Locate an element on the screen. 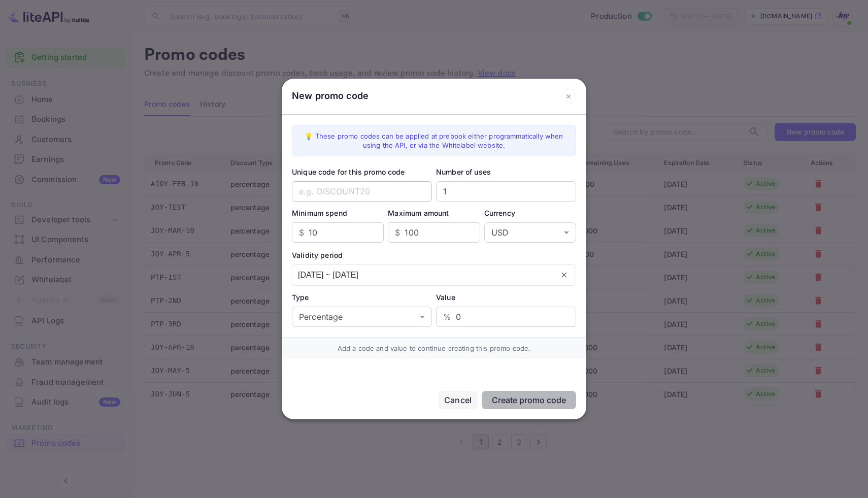  div: Percentage is located at coordinates (362, 317).